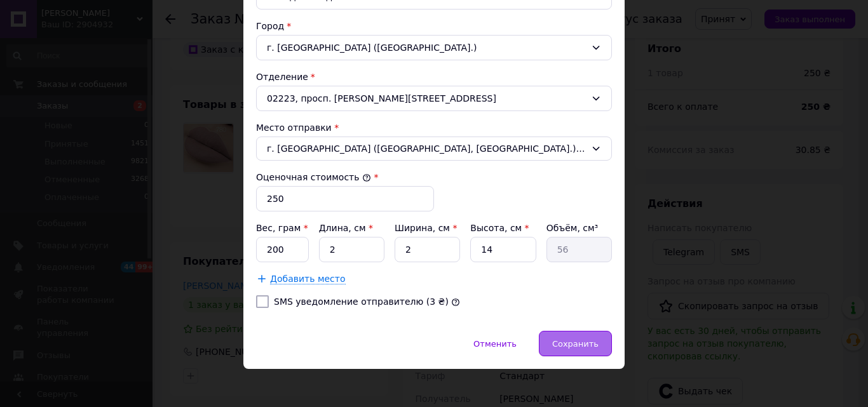 This screenshot has width=868, height=407. I want to click on div: Объём, см³, so click(579, 229).